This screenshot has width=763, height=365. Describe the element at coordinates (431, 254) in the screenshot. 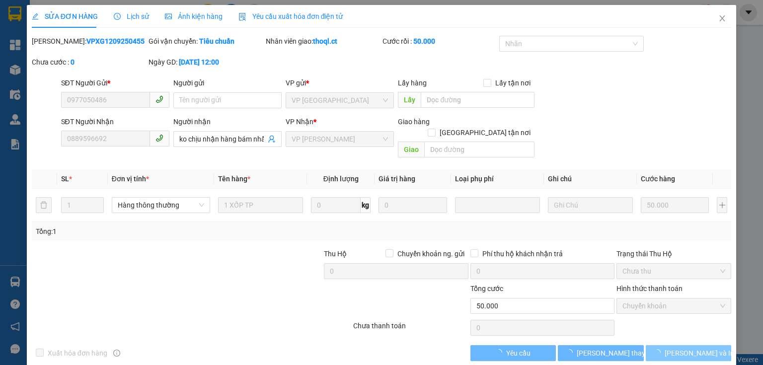

I see `span: Chuyển khoản ng. gửi` at that location.